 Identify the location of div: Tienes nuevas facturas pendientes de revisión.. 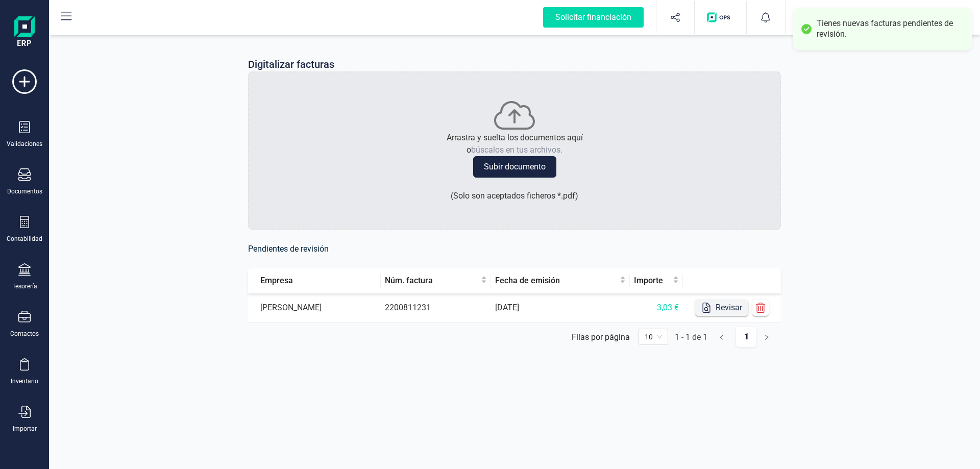
(890, 29).